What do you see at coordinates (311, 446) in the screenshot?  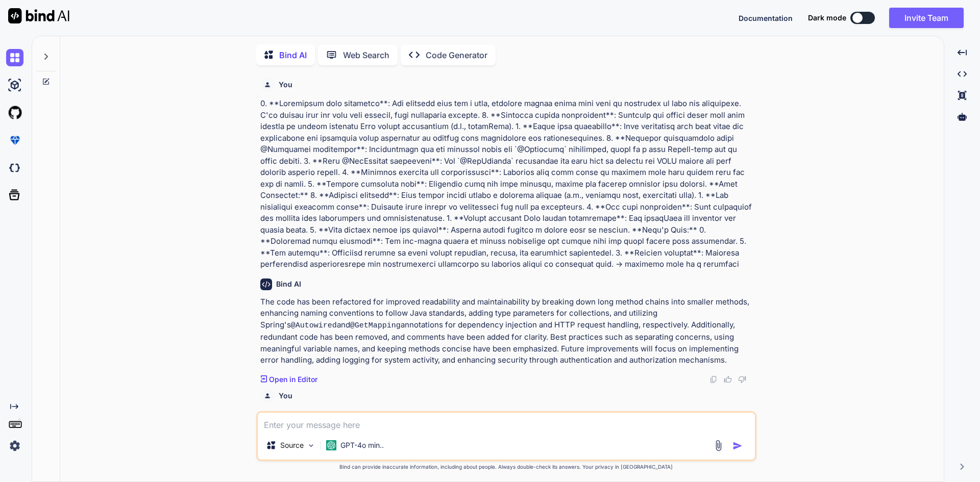 I see `img: Pick Models` at bounding box center [311, 446].